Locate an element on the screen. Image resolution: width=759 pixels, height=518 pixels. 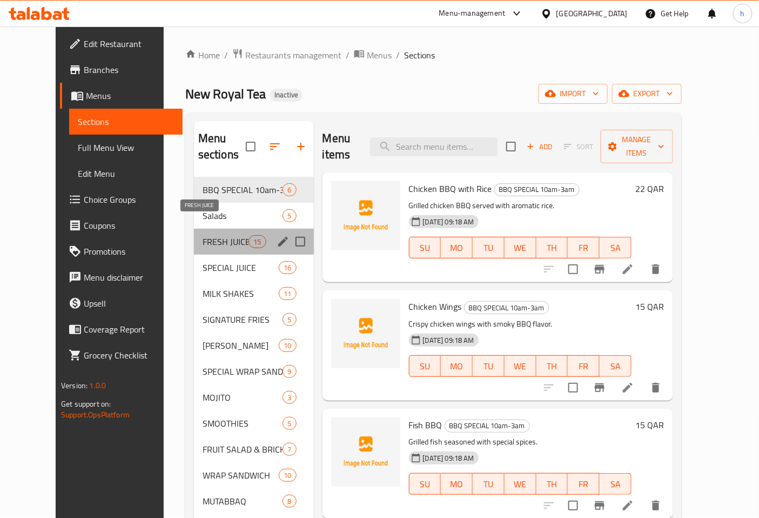
span: Manage items is located at coordinates (637, 146).